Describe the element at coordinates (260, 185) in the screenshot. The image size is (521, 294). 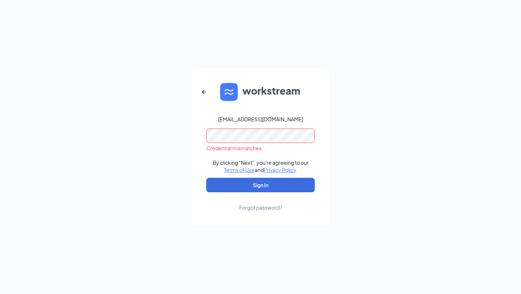
I see `button: Sign In` at that location.